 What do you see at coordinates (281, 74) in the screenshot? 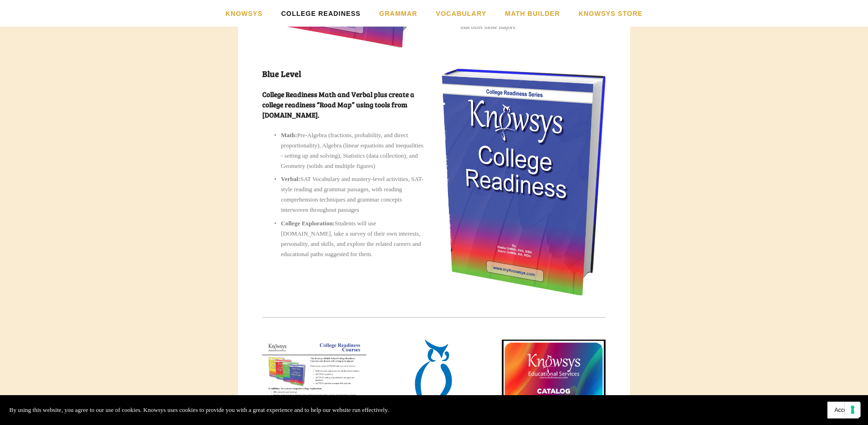
I see `strong: Blue Level` at bounding box center [281, 74].